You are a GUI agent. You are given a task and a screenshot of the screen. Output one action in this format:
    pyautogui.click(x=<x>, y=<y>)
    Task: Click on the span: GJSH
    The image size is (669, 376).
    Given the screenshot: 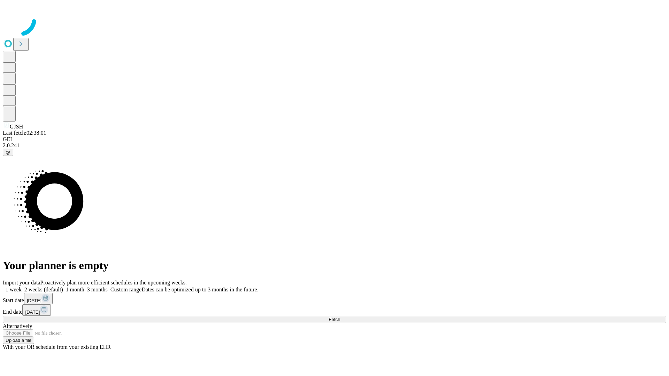 What is the action you would take?
    pyautogui.click(x=16, y=126)
    